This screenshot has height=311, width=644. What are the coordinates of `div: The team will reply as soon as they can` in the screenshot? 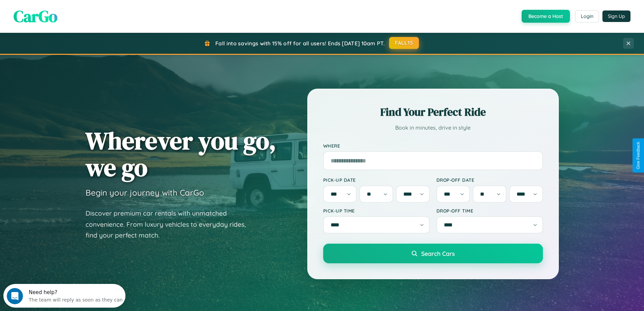 It's located at (72, 15).